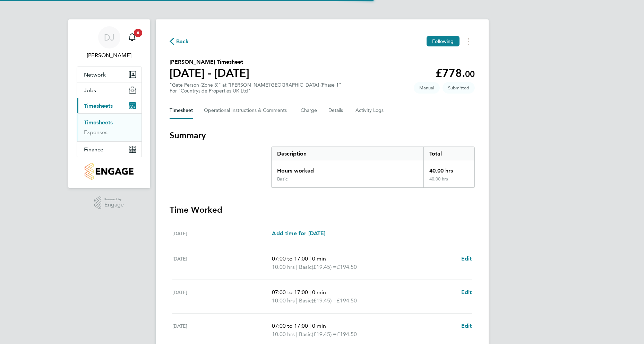 The height and width of the screenshot is (344, 644). Describe the element at coordinates (373, 167) in the screenshot. I see `div: Summary` at that location.